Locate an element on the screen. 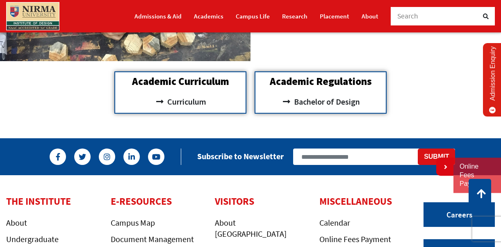 The width and height of the screenshot is (501, 247). span: Curriculum is located at coordinates (186, 102).